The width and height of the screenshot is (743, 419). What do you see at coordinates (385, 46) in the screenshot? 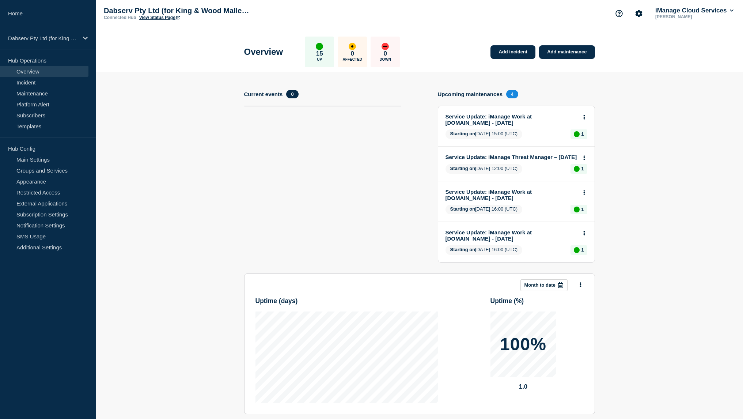
I see `div: down` at bounding box center [385, 46].